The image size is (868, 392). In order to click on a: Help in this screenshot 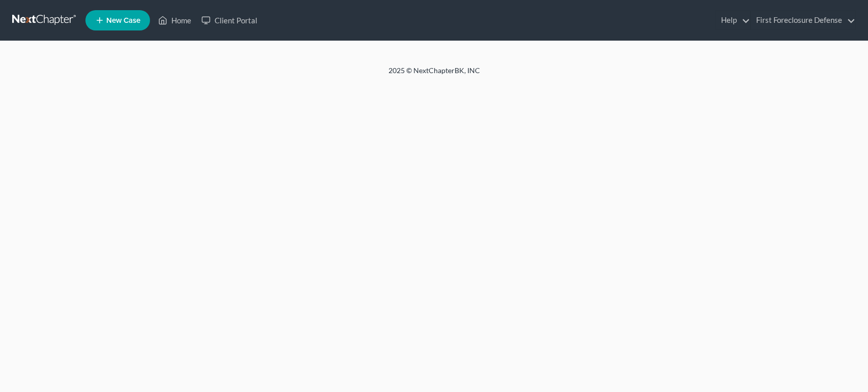, I will do `click(733, 20)`.